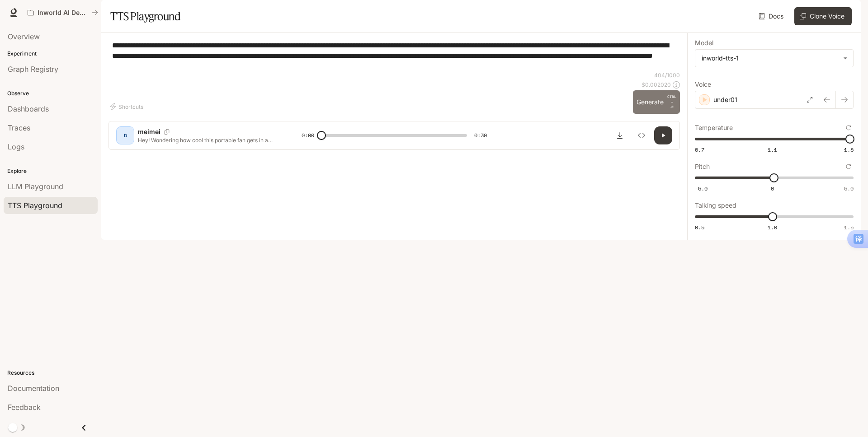 The image size is (868, 437). Describe the element at coordinates (725, 100) in the screenshot. I see `p: under01` at that location.